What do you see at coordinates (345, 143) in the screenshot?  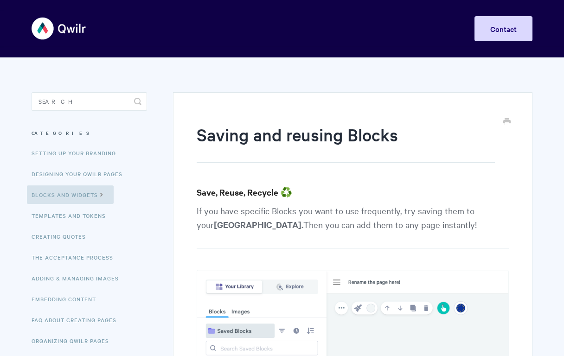 I see `h1: Saving and reusing Blocks` at bounding box center [345, 143].